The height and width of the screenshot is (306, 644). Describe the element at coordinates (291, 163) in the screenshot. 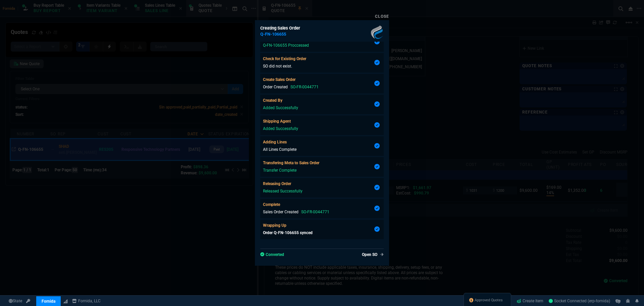

I see `p: Transfering Meta to Sales Order` at that location.